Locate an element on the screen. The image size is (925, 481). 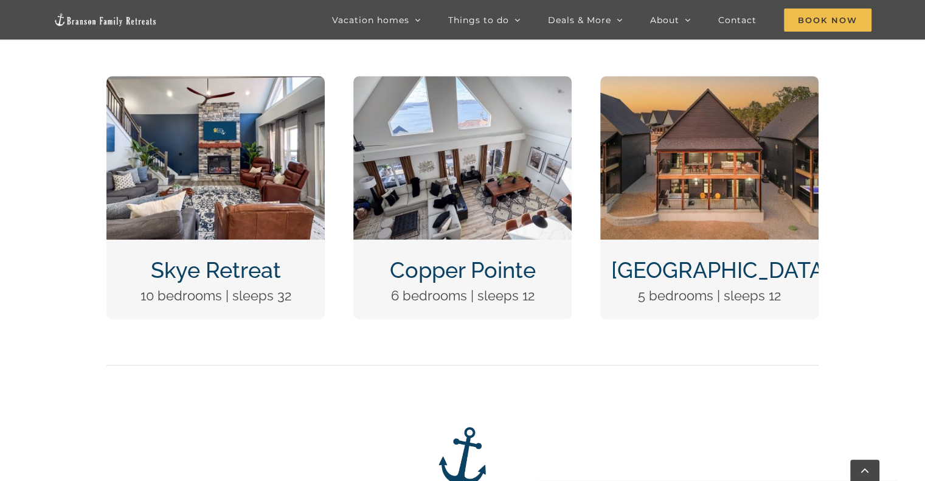
img: Branson Family Retreats Logo is located at coordinates (105, 19).